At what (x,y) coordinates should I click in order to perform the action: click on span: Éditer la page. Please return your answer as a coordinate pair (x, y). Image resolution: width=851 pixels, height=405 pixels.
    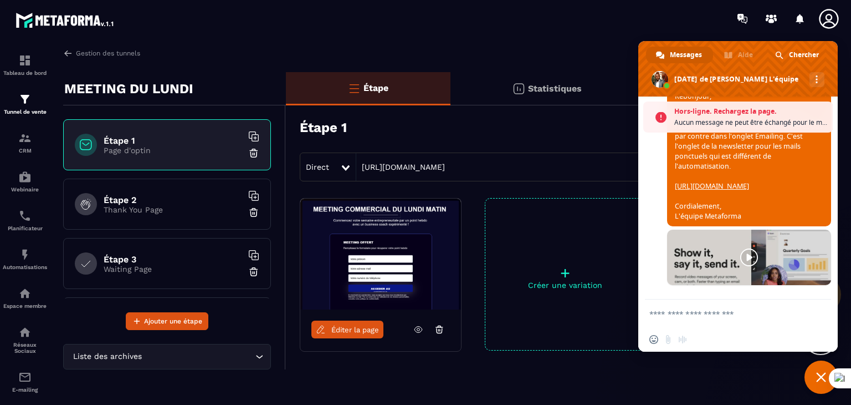
    Looking at the image, I should click on (355, 329).